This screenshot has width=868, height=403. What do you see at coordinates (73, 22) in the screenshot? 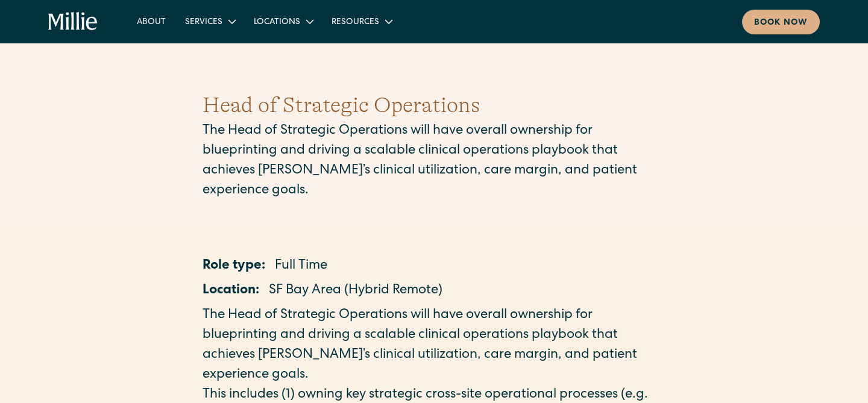
I see `a: home` at bounding box center [73, 22].